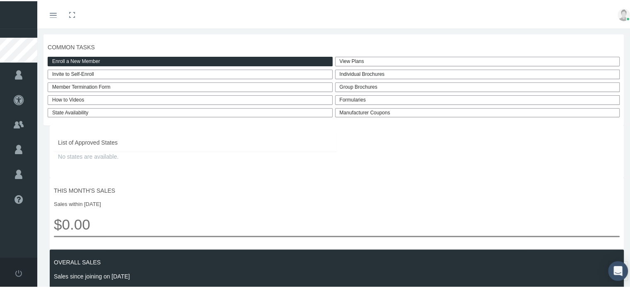 The width and height of the screenshot is (630, 288). Describe the element at coordinates (337, 223) in the screenshot. I see `span: $0.00` at that location.